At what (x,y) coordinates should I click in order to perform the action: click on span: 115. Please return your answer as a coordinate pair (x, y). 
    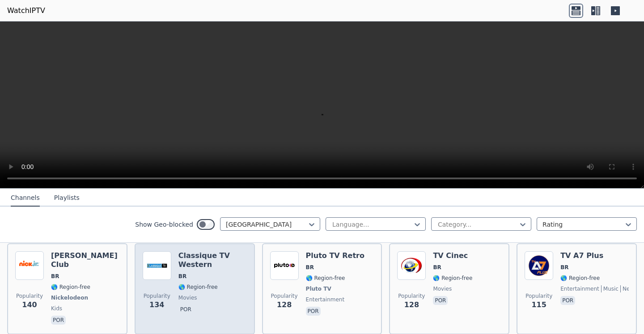
    Looking at the image, I should click on (538, 305).